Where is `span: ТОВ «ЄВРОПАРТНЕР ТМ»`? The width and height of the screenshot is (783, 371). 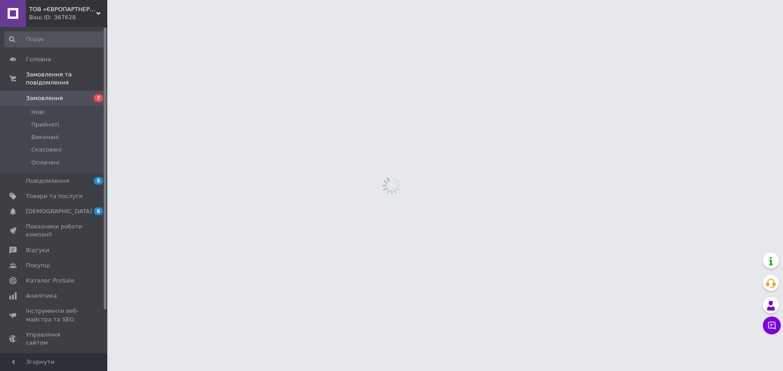
span: ТОВ «ЄВРОПАРТНЕР ТМ» is located at coordinates (63, 9).